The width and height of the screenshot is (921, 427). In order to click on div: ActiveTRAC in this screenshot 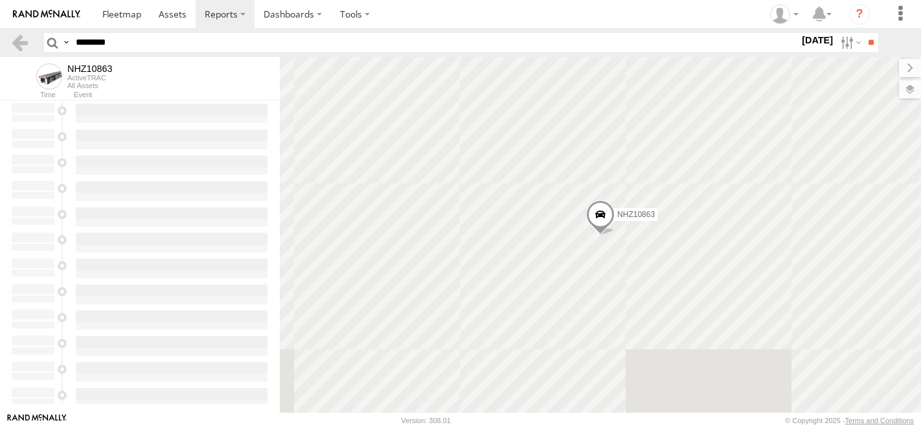, I will do `click(90, 78)`.